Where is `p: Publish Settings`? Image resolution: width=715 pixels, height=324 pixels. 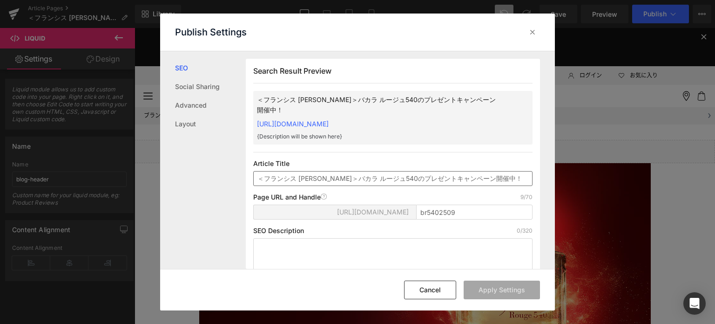 p: Publish Settings is located at coordinates (211, 32).